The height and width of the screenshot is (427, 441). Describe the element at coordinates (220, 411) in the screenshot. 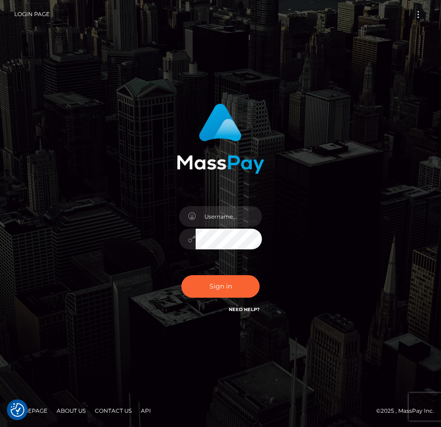

I see `div: © 2025 , MassPay Inc.` at that location.